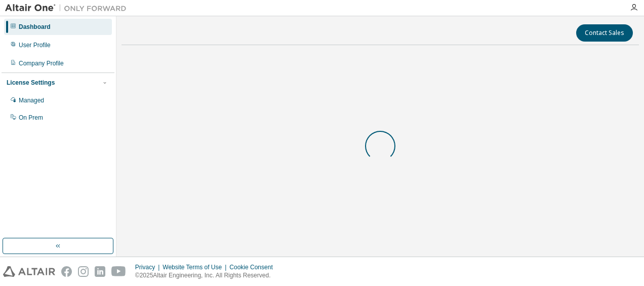 Image resolution: width=644 pixels, height=286 pixels. I want to click on img: instagram.svg, so click(83, 271).